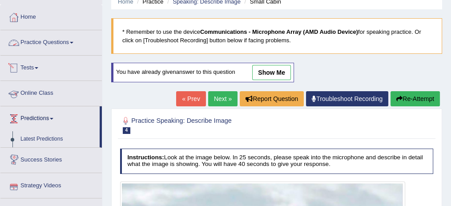 This screenshot has width=451, height=206. Describe the element at coordinates (277, 36) in the screenshot. I see `blockquote: * Remember to use the device for speaking practice. Or click on [Troubleshoot Recording] button b...` at that location.